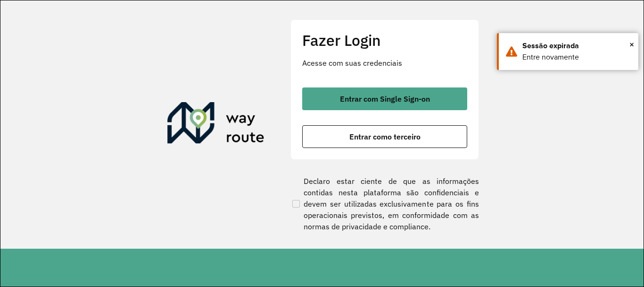  Describe the element at coordinates (576, 46) in the screenshot. I see `div: Sessão expirada` at that location.